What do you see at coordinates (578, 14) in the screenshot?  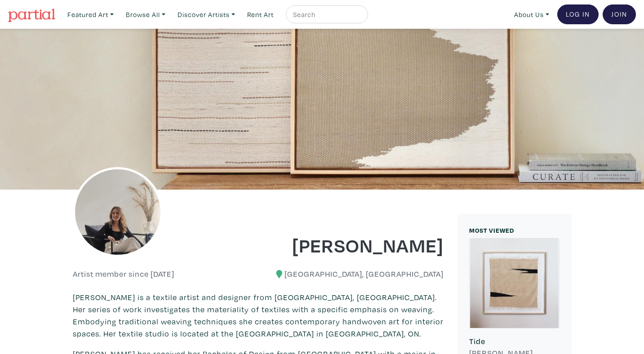 I see `a: Log In` at bounding box center [578, 14].